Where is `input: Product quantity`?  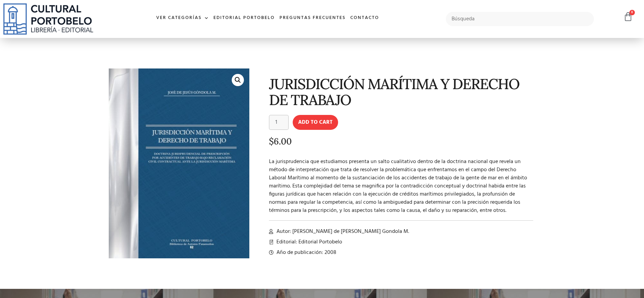
input: Product quantity is located at coordinates (279, 123).